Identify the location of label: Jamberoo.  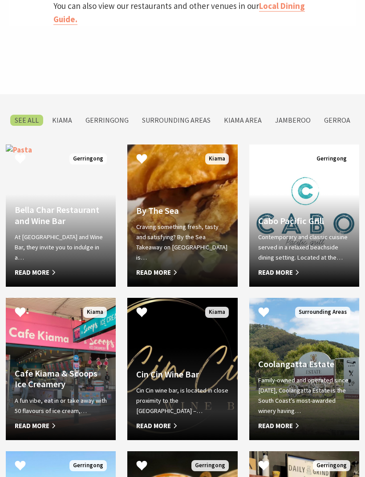
(293, 120).